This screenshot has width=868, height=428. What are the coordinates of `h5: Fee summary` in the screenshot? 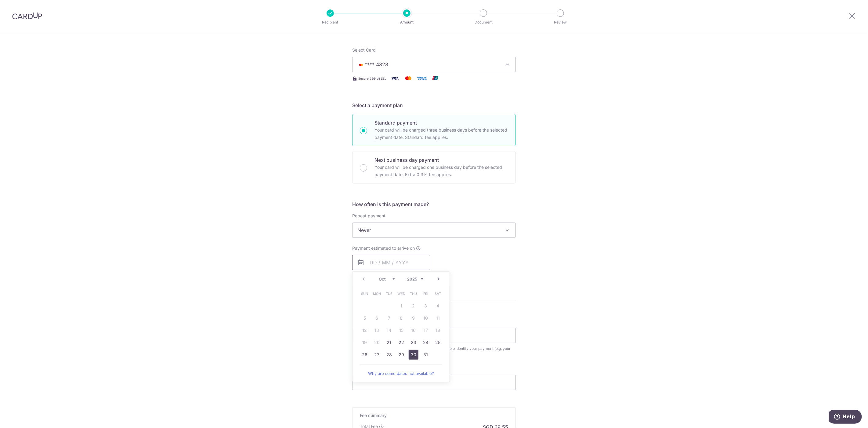 It's located at (434, 415).